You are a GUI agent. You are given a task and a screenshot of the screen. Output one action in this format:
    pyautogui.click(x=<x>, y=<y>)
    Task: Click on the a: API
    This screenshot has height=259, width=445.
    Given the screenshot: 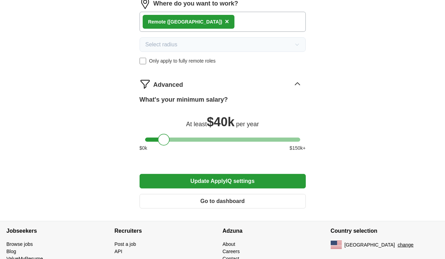 What is the action you would take?
    pyautogui.click(x=118, y=252)
    